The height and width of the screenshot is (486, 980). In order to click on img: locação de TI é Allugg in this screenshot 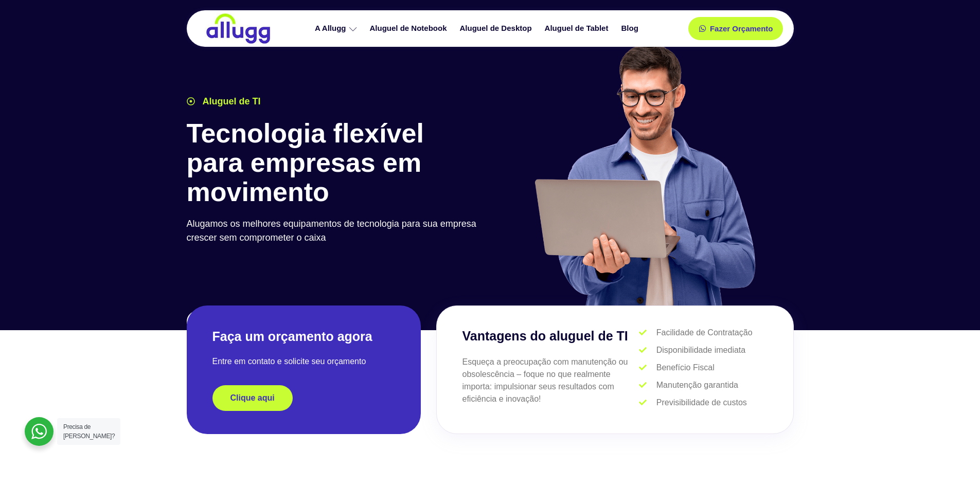, I will do `click(238, 28)`.